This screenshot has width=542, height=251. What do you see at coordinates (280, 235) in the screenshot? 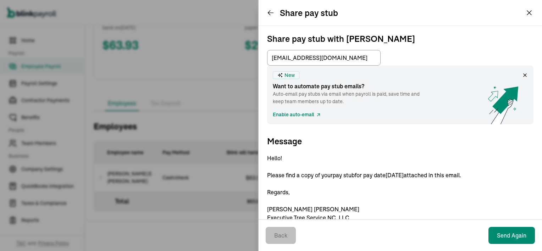
I see `button: Back` at bounding box center [280, 235].